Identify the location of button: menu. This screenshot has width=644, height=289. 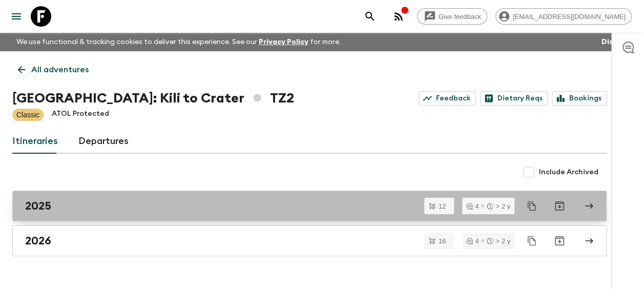
(16, 16).